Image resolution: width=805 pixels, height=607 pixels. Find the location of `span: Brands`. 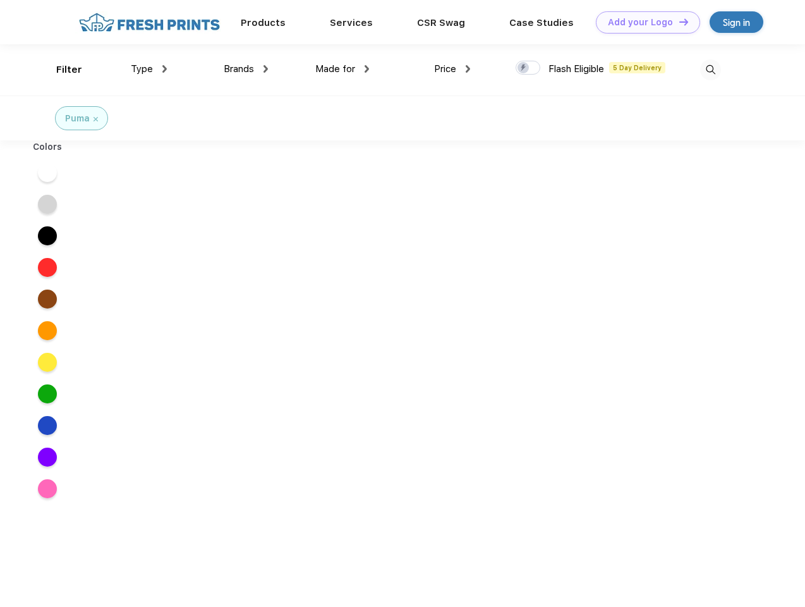

span: Brands is located at coordinates (239, 69).